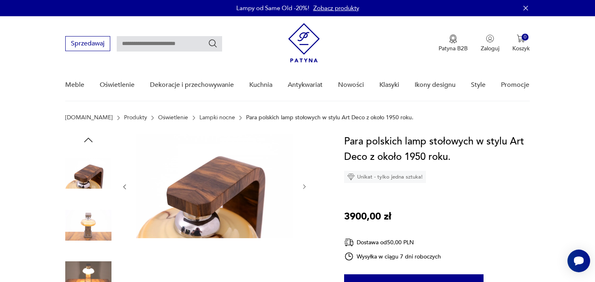  What do you see at coordinates (453, 48) in the screenshot?
I see `p: Patyna B2B` at bounding box center [453, 48].